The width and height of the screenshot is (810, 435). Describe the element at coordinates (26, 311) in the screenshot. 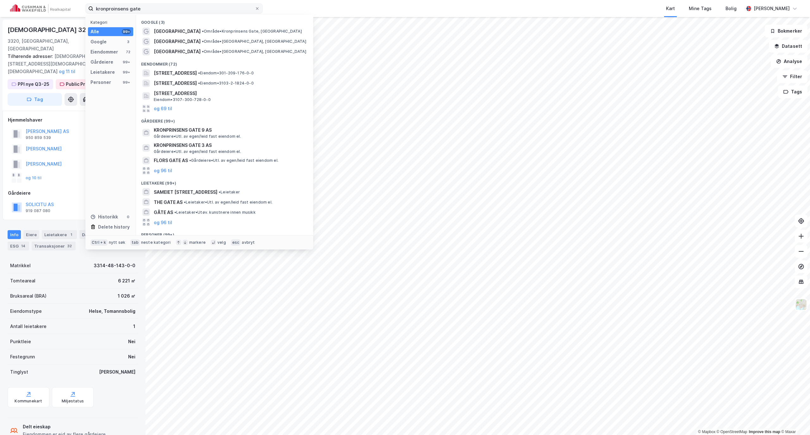

I see `div: Eiendomstype` at that location.